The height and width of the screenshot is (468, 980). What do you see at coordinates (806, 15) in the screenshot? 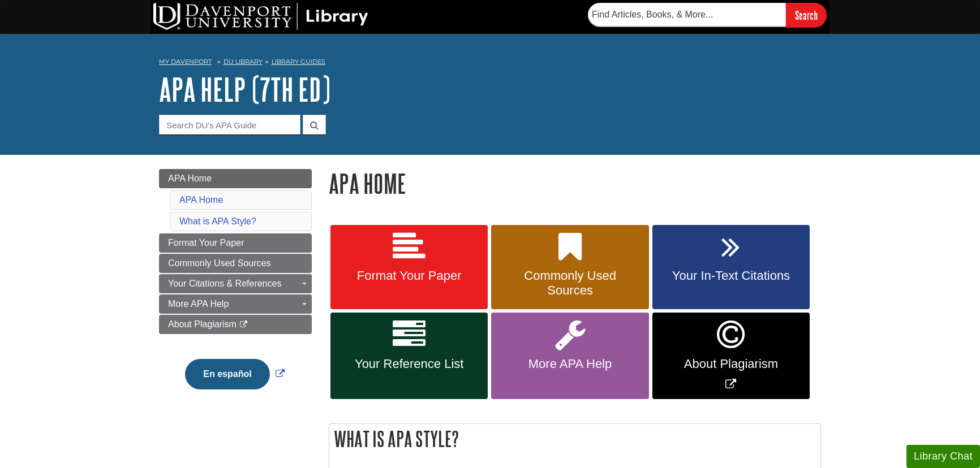
I see `input: Search` at bounding box center [806, 15].